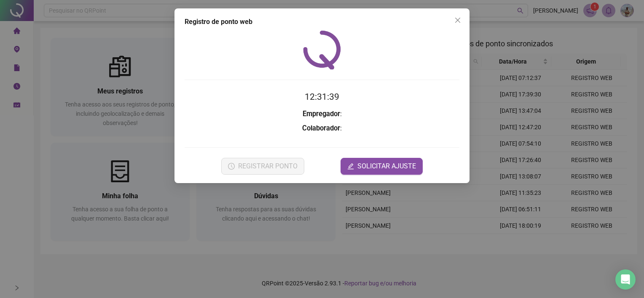 The image size is (644, 298). I want to click on button: REGISTRAR PONTO, so click(263, 166).